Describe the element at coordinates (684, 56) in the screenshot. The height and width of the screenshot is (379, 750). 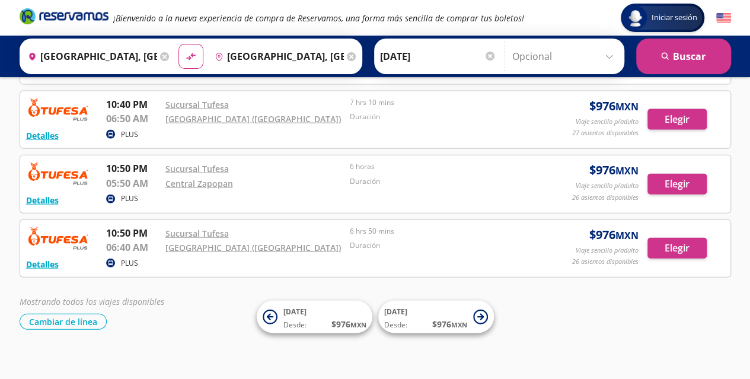
I see `button: Buscar` at that location.